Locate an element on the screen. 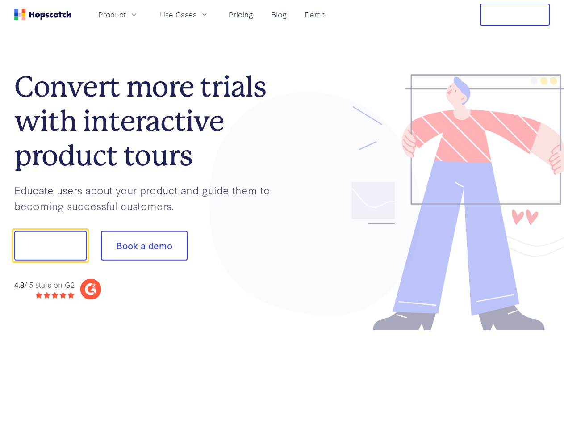  span: Use Cases is located at coordinates (178, 14).